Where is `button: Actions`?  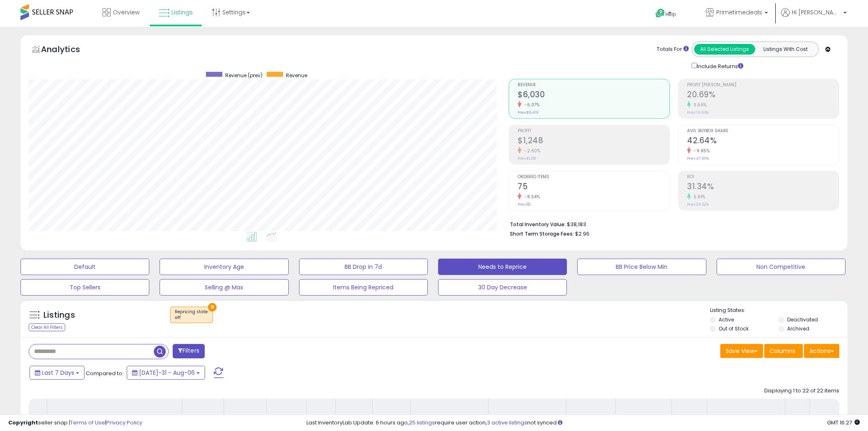
button: Actions is located at coordinates (821, 351).